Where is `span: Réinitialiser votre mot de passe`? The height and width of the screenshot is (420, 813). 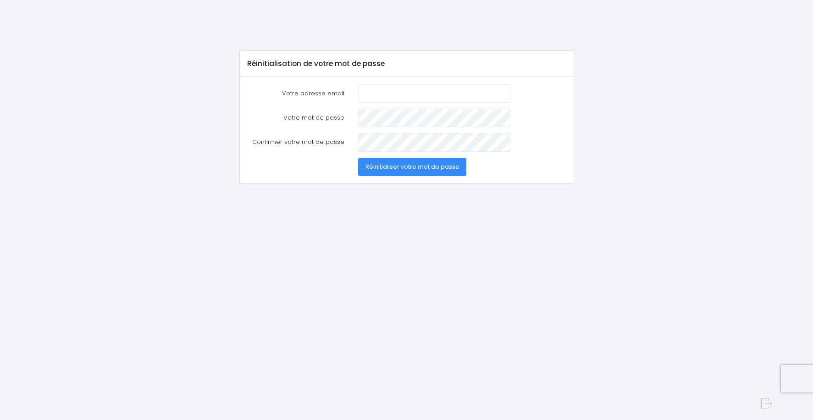 span: Réinitialiser votre mot de passe is located at coordinates (412, 166).